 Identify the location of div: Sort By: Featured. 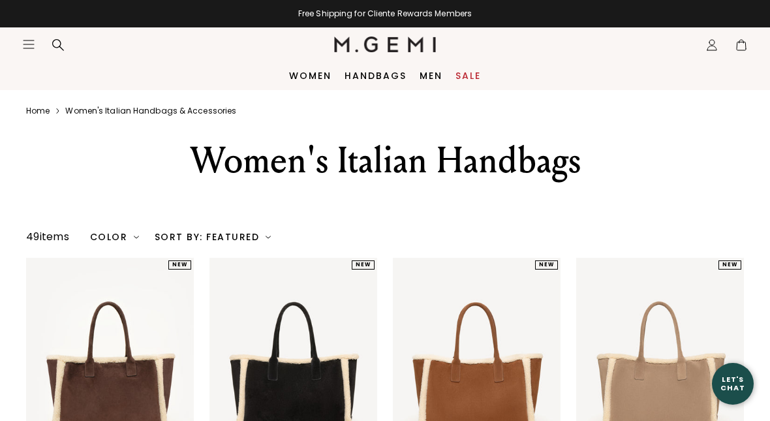
(213, 237).